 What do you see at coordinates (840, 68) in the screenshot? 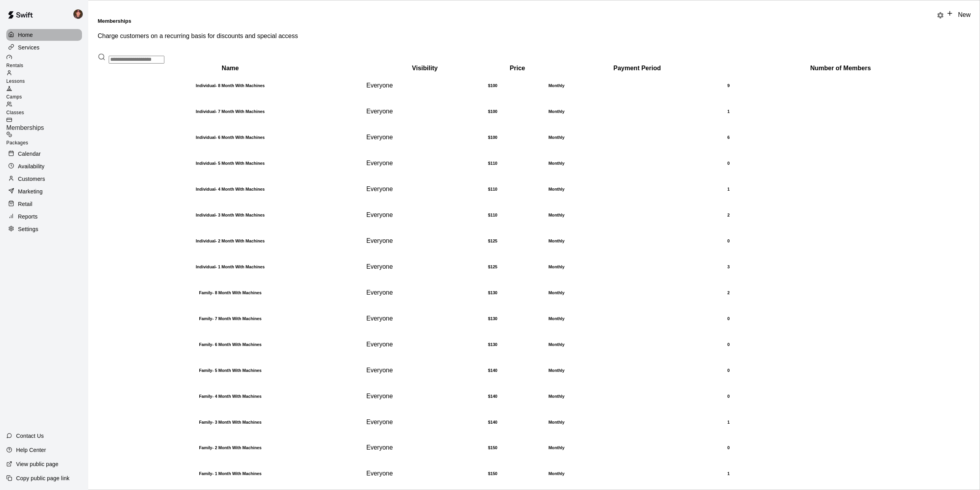
I see `b: Number of Members` at bounding box center [840, 68].